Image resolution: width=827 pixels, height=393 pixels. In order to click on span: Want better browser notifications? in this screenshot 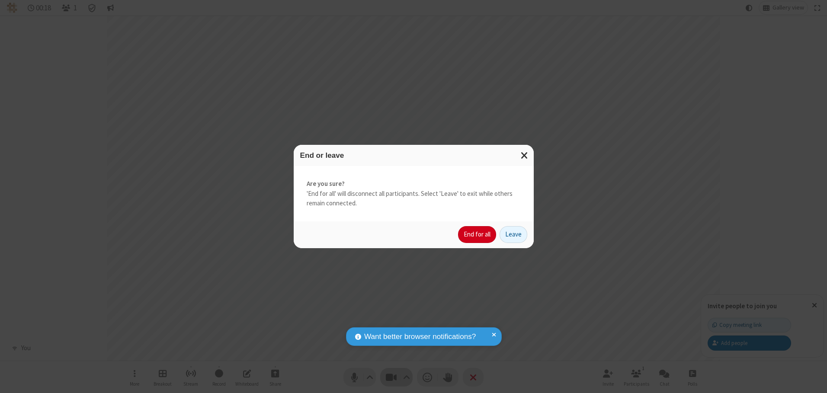, I will do `click(420, 337)`.